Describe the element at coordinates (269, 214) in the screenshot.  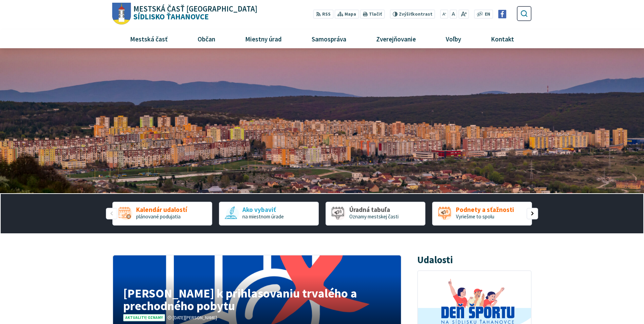
I see `a: Ako vybaviť na miestnom úrade` at that location.